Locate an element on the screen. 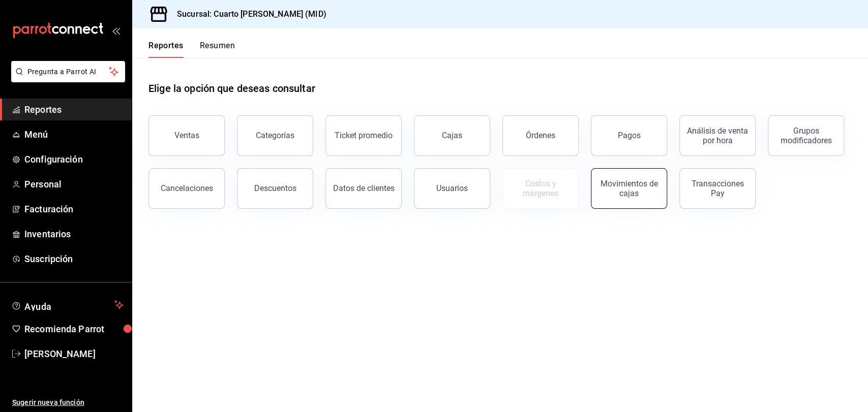 The height and width of the screenshot is (412, 868). button: open_drawer_menu is located at coordinates (116, 30).